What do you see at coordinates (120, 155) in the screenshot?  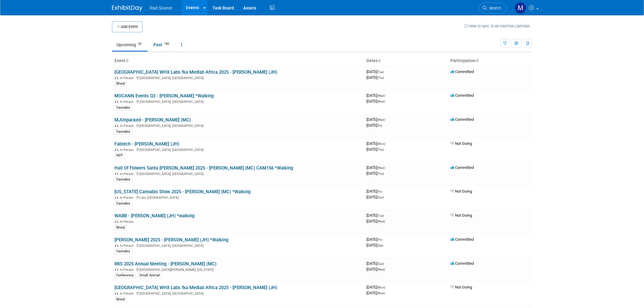 I see `div: NDT` at bounding box center [120, 155].